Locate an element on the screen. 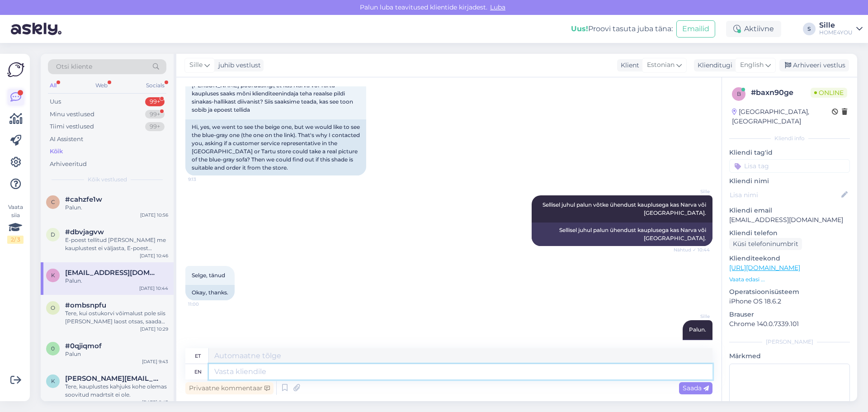  span: English is located at coordinates (752, 65).